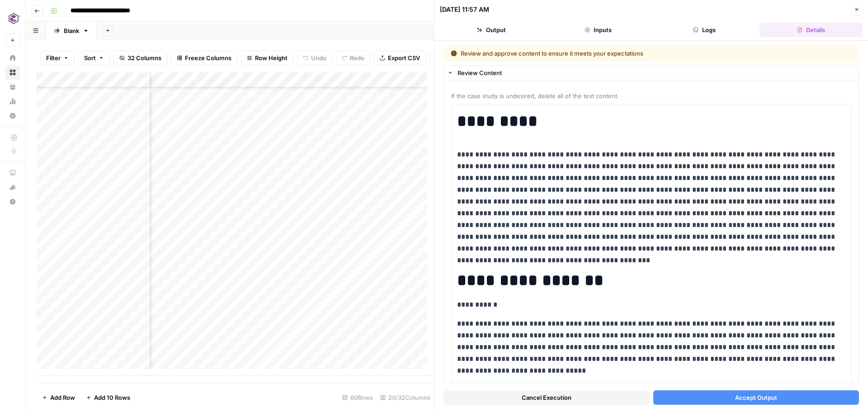 This screenshot has width=868, height=412. I want to click on button: Export CSV, so click(399, 58).